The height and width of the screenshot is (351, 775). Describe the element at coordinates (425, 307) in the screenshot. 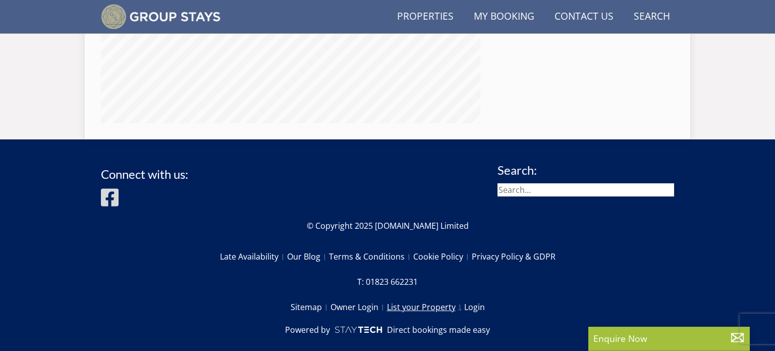

I see `a: List your Property` at that location.